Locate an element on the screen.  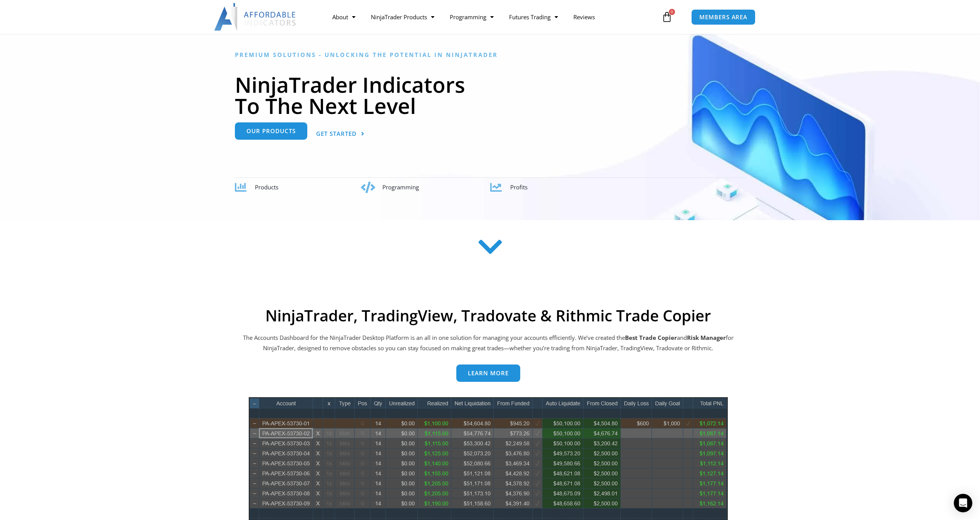
h1: NinjaTrader Indicators To The Next Level is located at coordinates (490, 95).